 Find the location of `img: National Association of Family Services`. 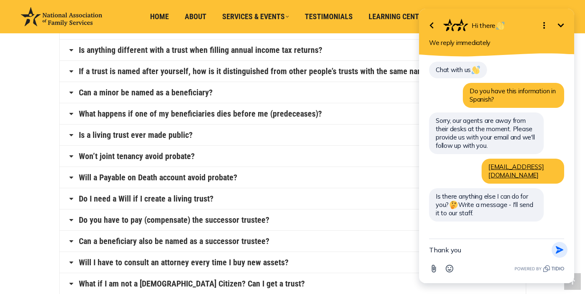

img: National Association of Family Services is located at coordinates (61, 17).